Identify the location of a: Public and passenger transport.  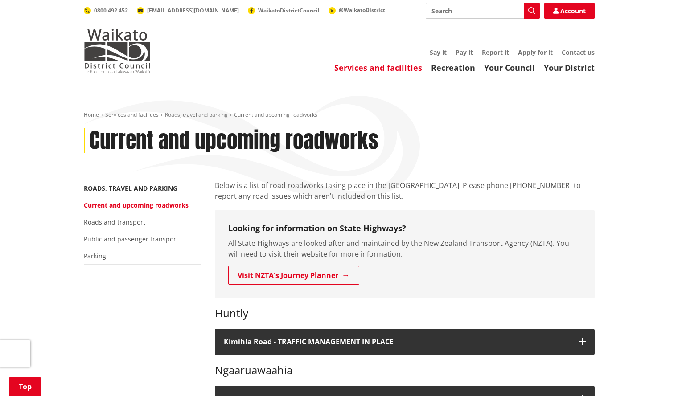
(131, 239).